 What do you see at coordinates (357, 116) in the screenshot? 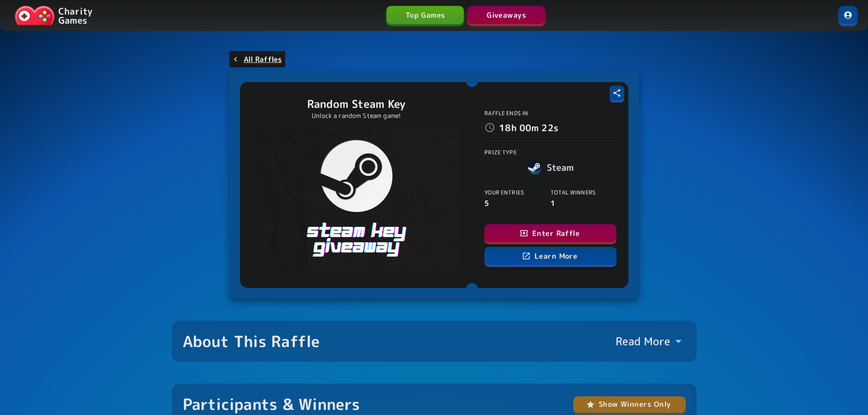
I see `p: Unlock a random Steam game!` at bounding box center [357, 116].